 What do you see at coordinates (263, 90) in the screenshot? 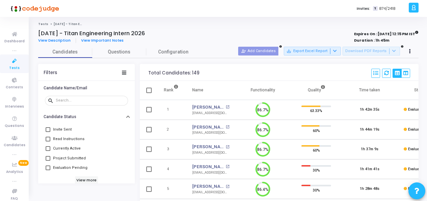
I see `th: Functionality` at bounding box center [263, 90].